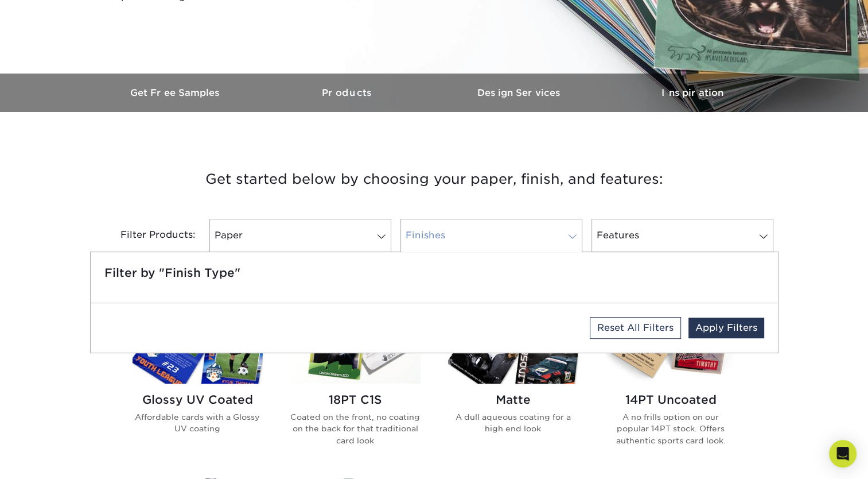  What do you see at coordinates (726, 327) in the screenshot?
I see `a: Apply Filters` at bounding box center [726, 327].